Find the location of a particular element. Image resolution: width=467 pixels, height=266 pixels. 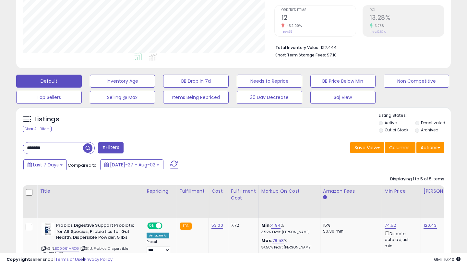

div: 15% is located at coordinates (350, 225).